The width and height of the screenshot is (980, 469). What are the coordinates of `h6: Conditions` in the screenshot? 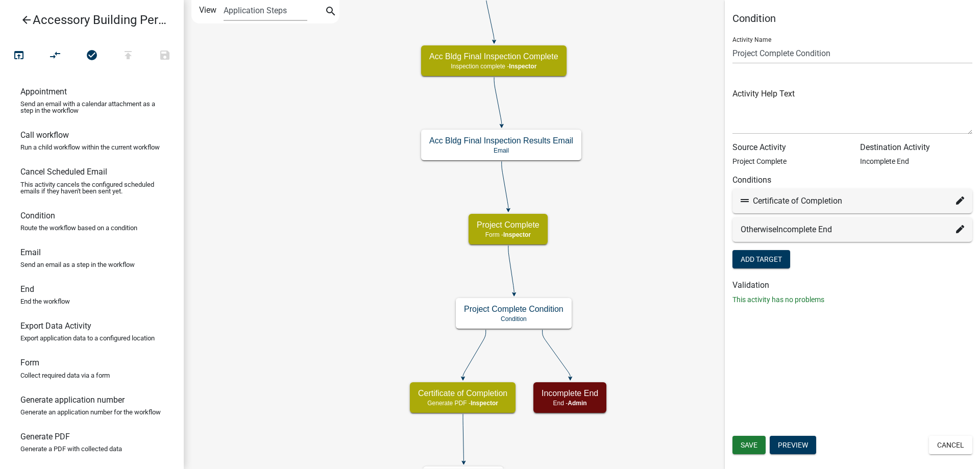 It's located at (853, 180).